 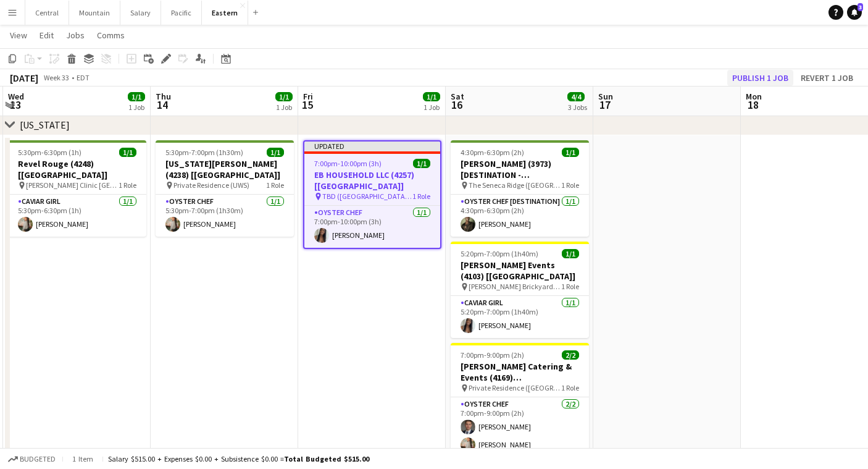 I want to click on a: Jobs, so click(x=75, y=35).